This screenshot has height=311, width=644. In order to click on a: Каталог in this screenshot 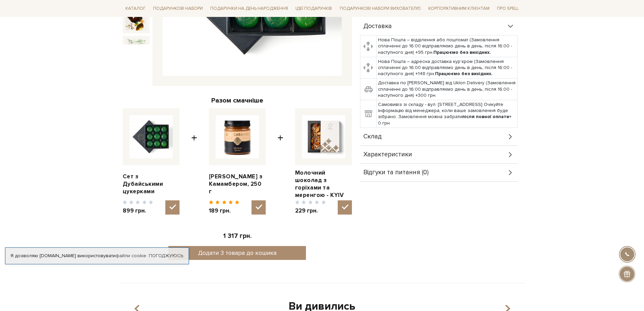, I will do `click(135, 8)`.